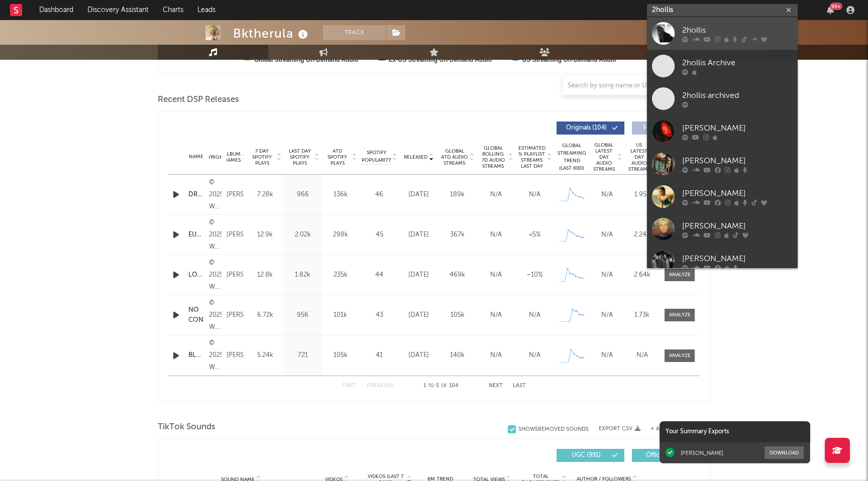 The height and width of the screenshot is (481, 868). What do you see at coordinates (723, 98) in the screenshot?
I see `a: 2hollis archived` at bounding box center [723, 98].